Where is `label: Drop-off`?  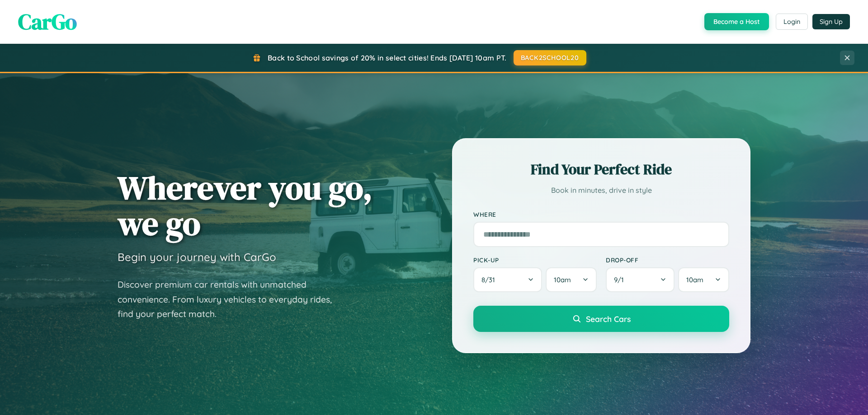
label: Drop-off is located at coordinates (667, 260).